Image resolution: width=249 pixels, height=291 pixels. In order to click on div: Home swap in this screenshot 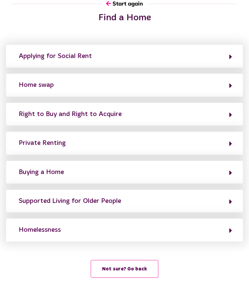, I will do `click(36, 85)`.